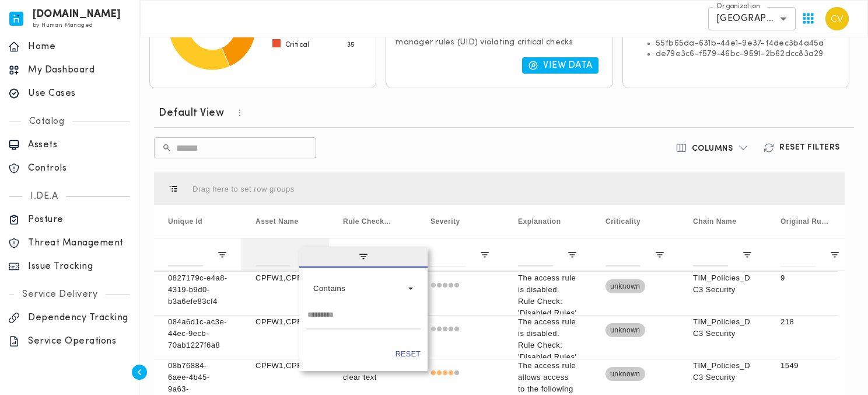  I want to click on span: Asset Name, so click(277, 221).